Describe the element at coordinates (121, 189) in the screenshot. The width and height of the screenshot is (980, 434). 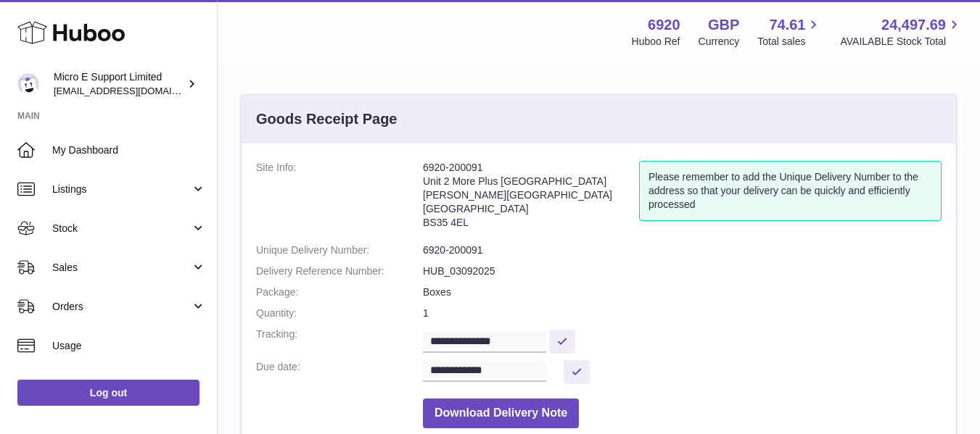
I see `span: Listings` at that location.